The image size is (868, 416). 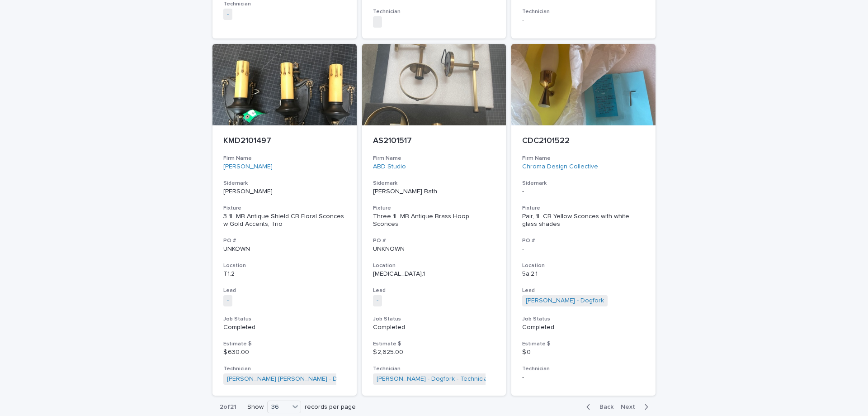 What do you see at coordinates (330, 407) in the screenshot?
I see `p: records per page` at bounding box center [330, 407].